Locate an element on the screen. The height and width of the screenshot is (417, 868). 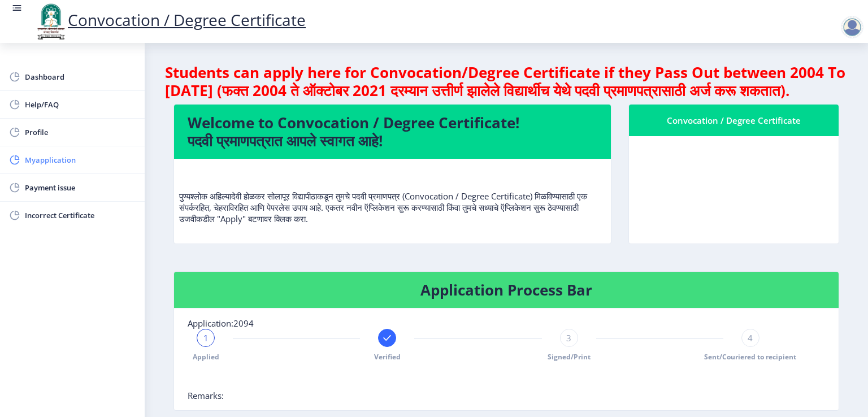
a: Convocation / Degree Certificate is located at coordinates (170, 20).